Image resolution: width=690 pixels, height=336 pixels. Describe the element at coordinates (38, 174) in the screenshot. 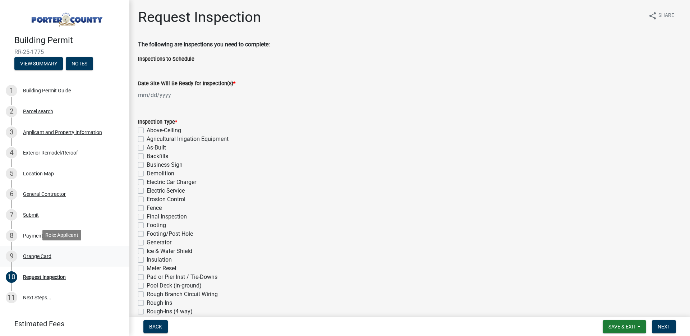

I see `div: Location Map` at that location.